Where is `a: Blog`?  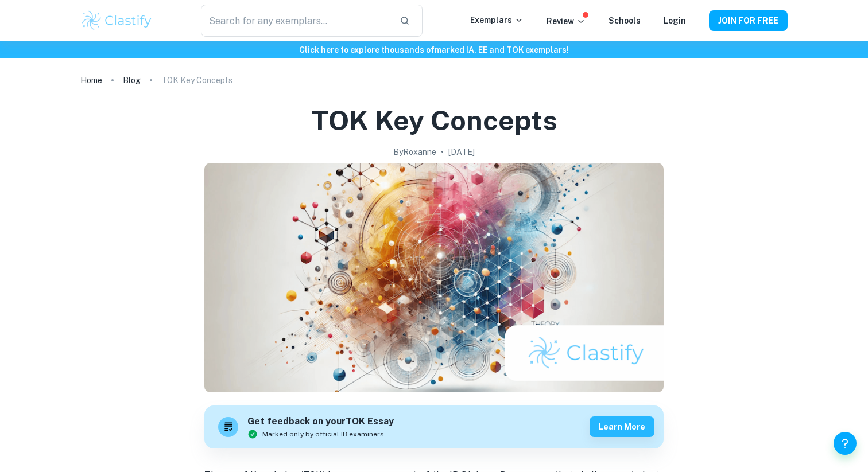 a: Blog is located at coordinates (132, 81).